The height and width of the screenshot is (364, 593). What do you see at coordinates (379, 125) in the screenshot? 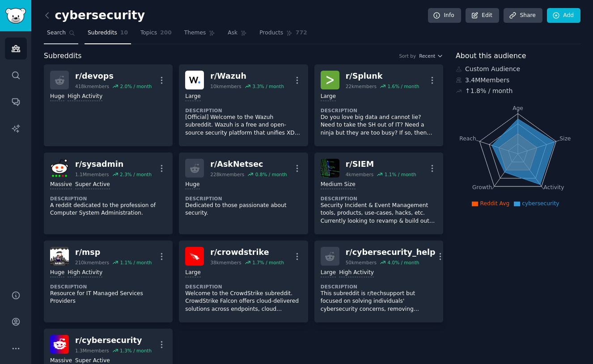
I see `p: Do you love big data and cannot lie? Need to take the SH out of IT? Need a ninja but they are too...` at bounding box center [379, 125].